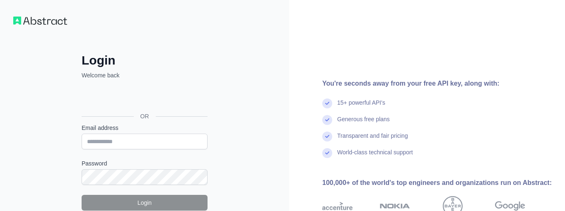 The width and height of the screenshot is (565, 211). I want to click on div: Sign in with Google. Opens in new tab, so click(144, 98).